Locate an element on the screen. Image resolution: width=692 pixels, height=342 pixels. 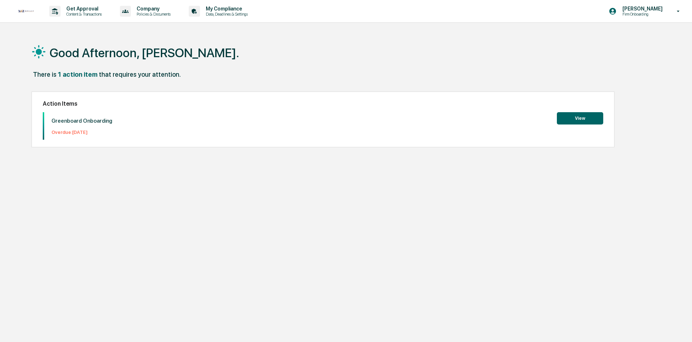
p: Content & Transactions is located at coordinates (83, 14).